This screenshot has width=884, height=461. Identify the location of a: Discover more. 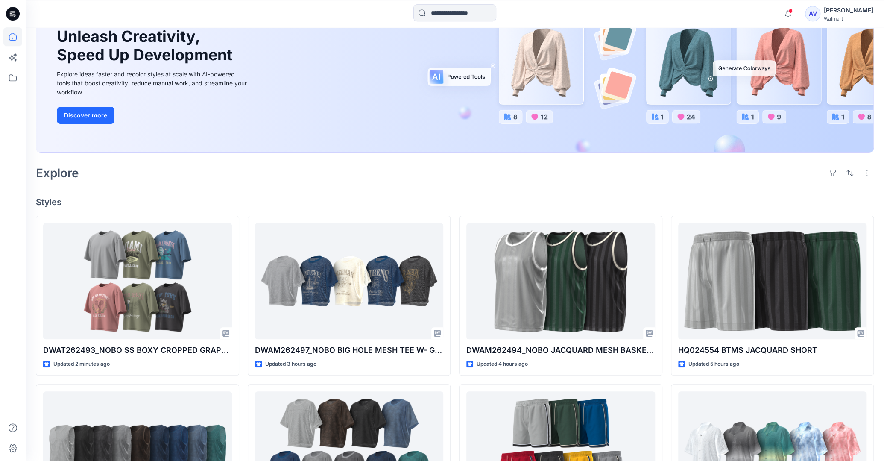
(153, 115).